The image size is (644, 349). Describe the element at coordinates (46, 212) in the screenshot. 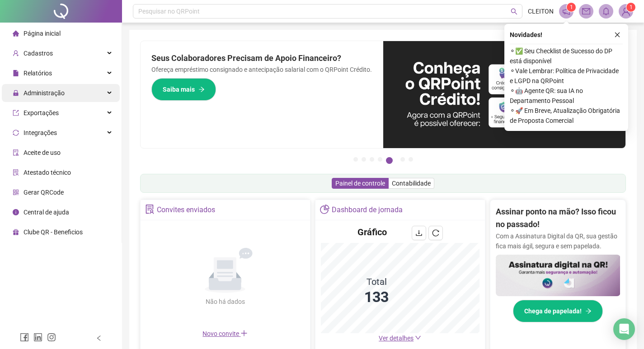

I see `span: Central de ajuda` at that location.